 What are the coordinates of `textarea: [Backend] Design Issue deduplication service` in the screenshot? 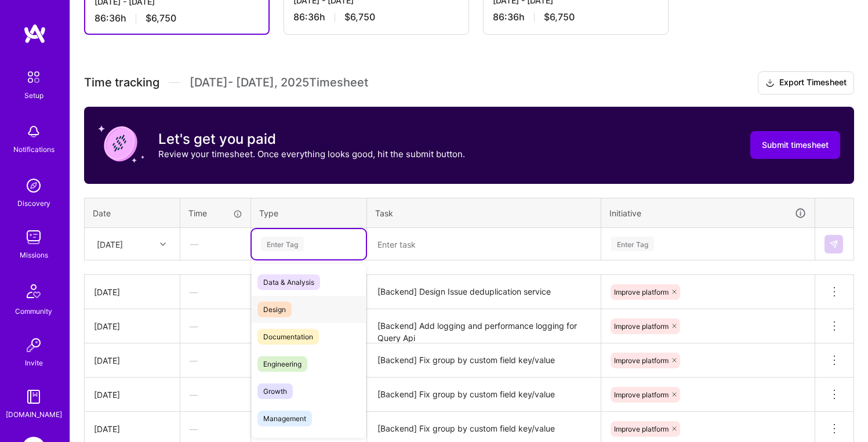 It's located at (483, 292).